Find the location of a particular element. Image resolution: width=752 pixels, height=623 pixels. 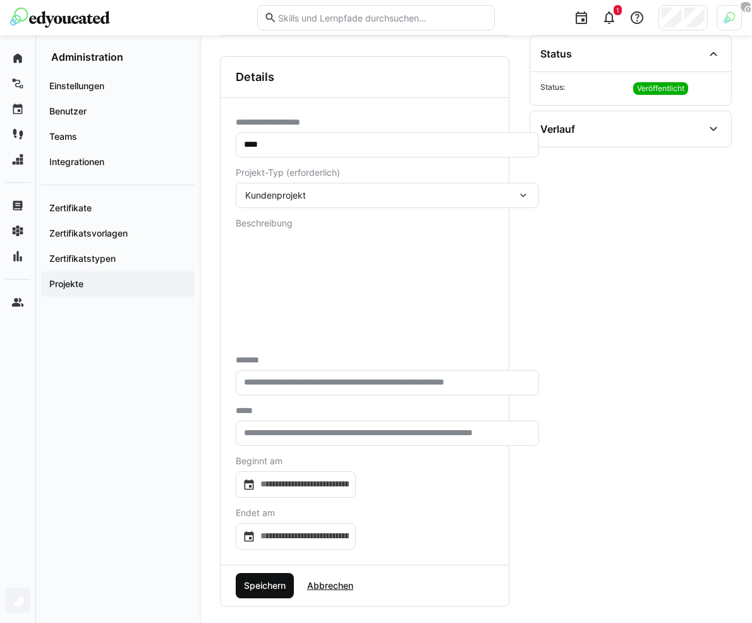

button: Abbrechen is located at coordinates (330, 585).